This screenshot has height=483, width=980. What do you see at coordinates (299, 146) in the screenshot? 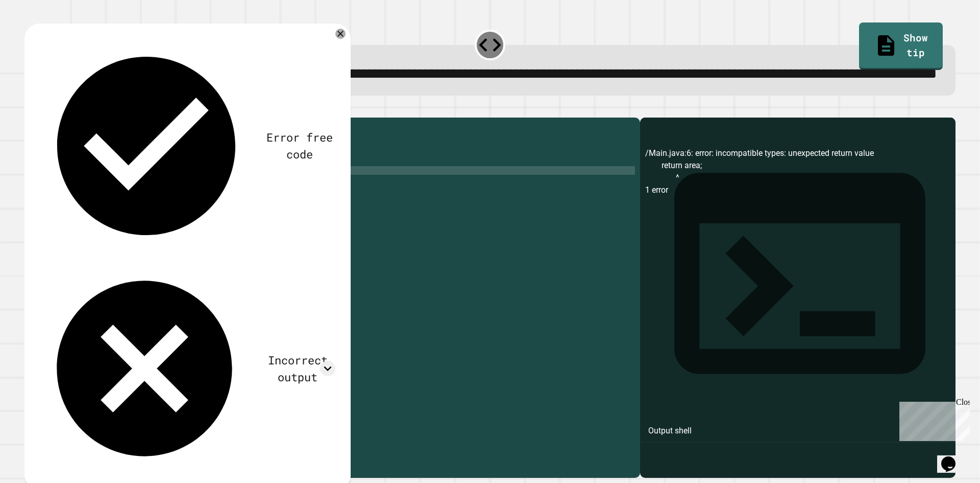
I see `div: Error free code` at bounding box center [299, 146].